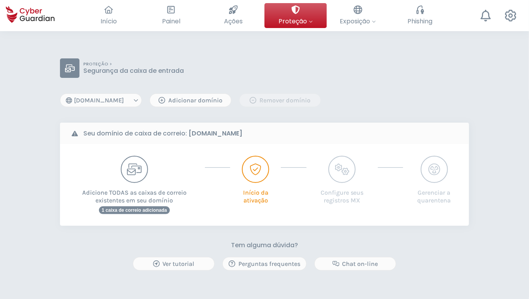 This screenshot has width=529, height=299. What do you see at coordinates (171, 21) in the screenshot?
I see `span: Painel` at bounding box center [171, 21].